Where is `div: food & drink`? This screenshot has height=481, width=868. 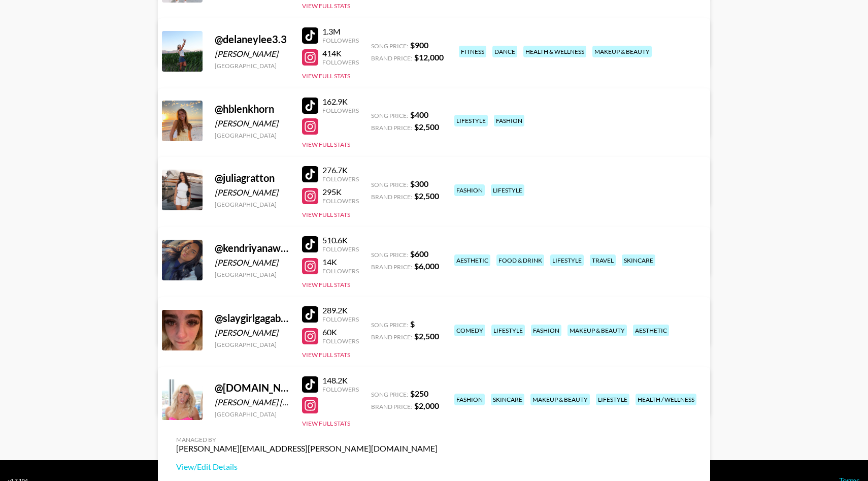
div: food & drink is located at coordinates (520, 260).